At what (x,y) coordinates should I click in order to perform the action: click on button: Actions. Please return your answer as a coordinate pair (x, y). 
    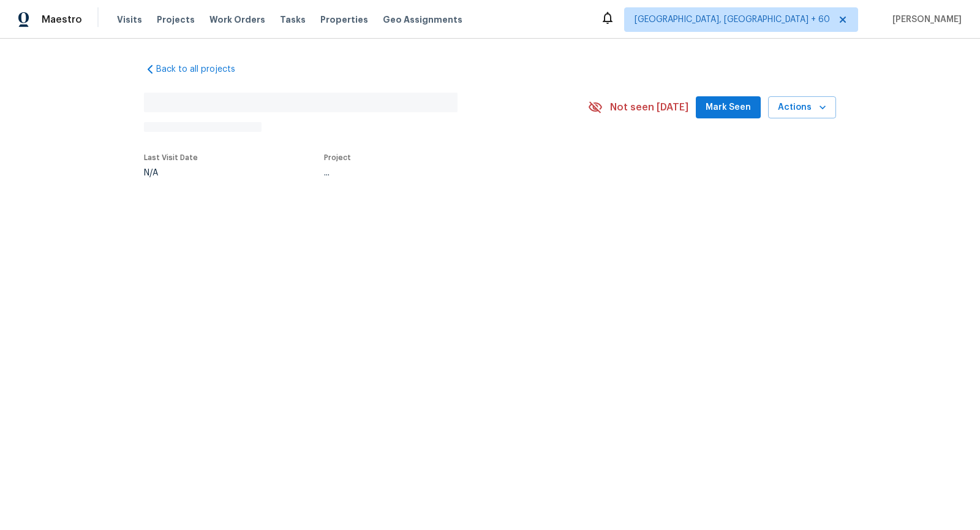
    Looking at the image, I should click on (802, 107).